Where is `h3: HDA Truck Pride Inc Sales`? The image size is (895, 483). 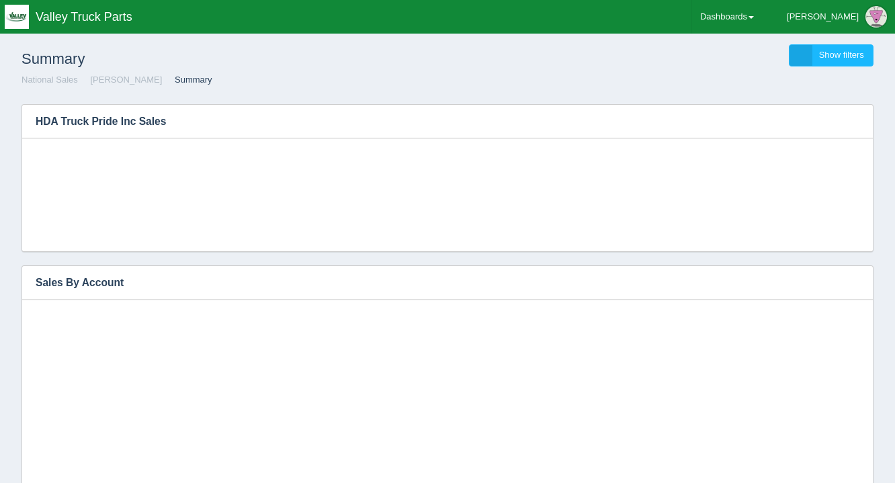 h3: HDA Truck Pride Inc Sales is located at coordinates (437, 122).